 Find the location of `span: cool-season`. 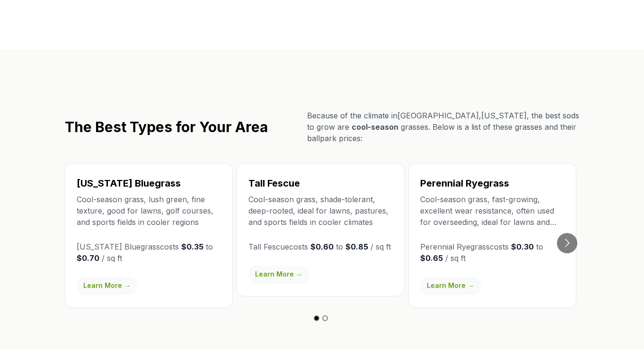

span: cool-season is located at coordinates (375, 127).